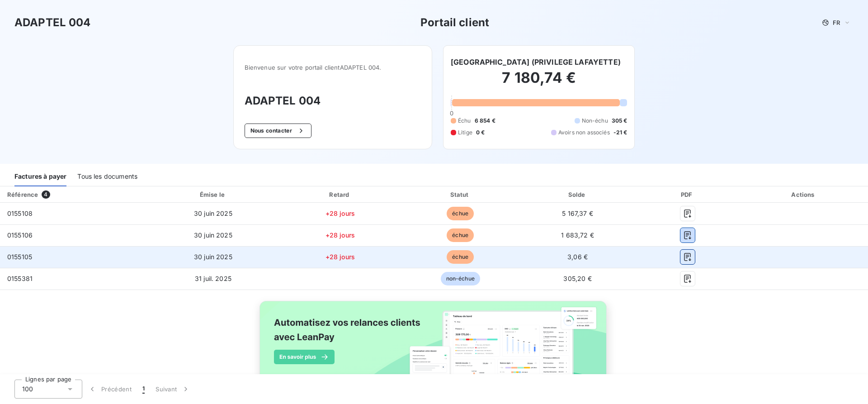 This screenshot has width=868, height=404. Describe the element at coordinates (577, 235) in the screenshot. I see `span: 1 683,72 €` at that location.